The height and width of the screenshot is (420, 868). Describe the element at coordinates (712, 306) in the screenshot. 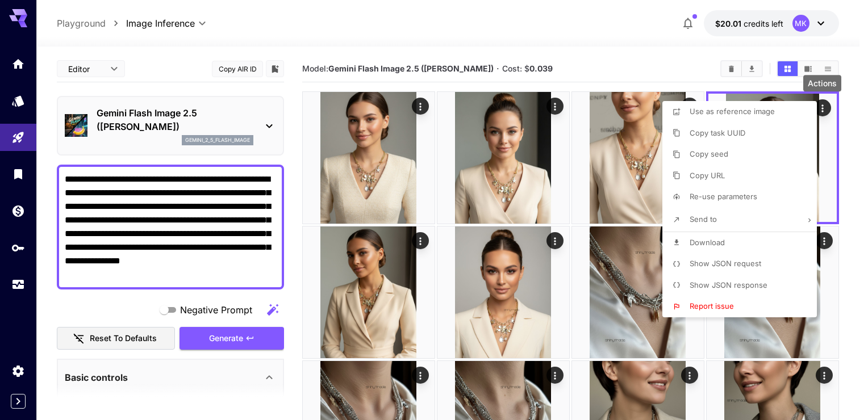

I see `span: Report issue` at that location.